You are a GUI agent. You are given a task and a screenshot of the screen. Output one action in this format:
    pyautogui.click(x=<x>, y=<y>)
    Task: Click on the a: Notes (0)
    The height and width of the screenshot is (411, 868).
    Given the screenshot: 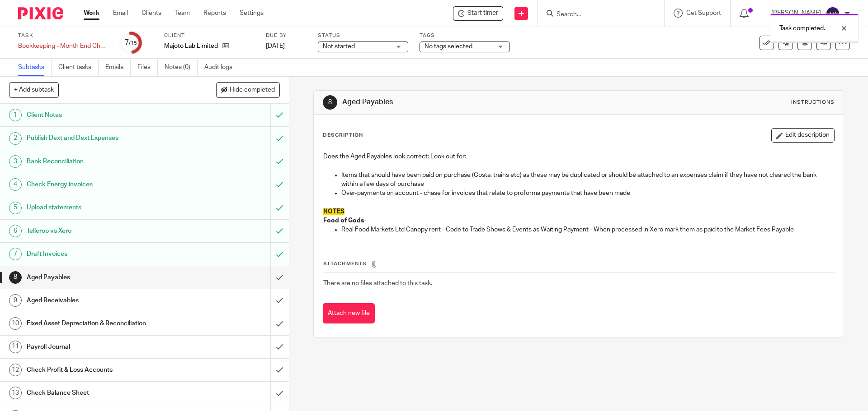 What is the action you would take?
    pyautogui.click(x=181, y=67)
    